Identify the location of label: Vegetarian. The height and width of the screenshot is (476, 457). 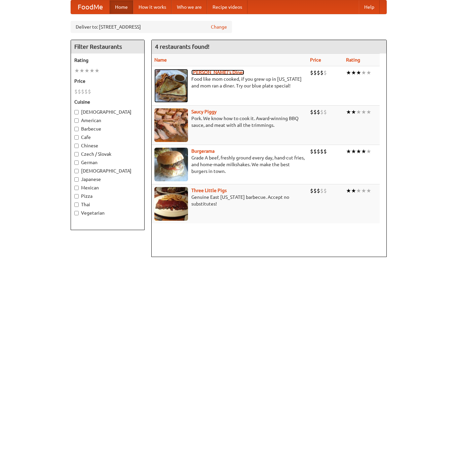
(107, 213).